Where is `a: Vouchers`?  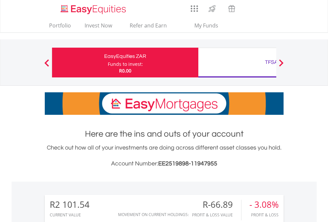
a: Vouchers is located at coordinates (231, 8).